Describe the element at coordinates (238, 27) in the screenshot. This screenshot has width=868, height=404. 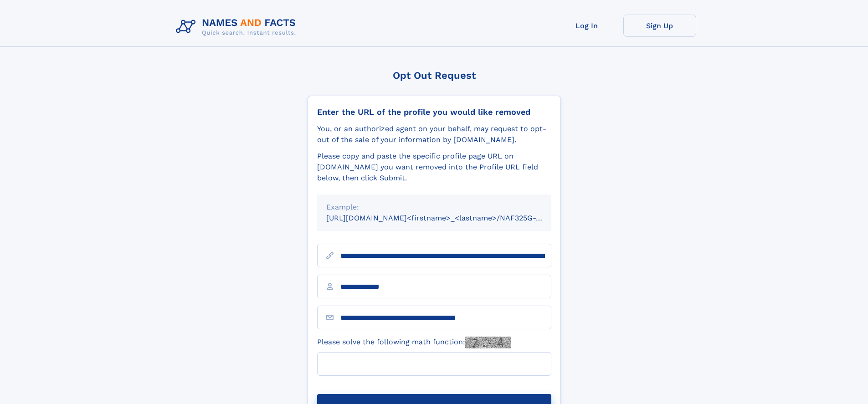
I see `img: Logo Names and Facts` at that location.